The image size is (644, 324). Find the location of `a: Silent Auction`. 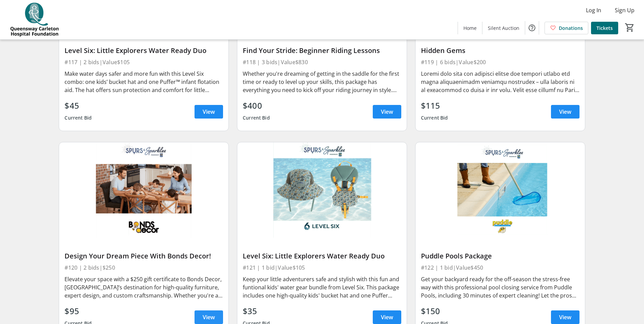

a: Silent Auction is located at coordinates (504, 28).